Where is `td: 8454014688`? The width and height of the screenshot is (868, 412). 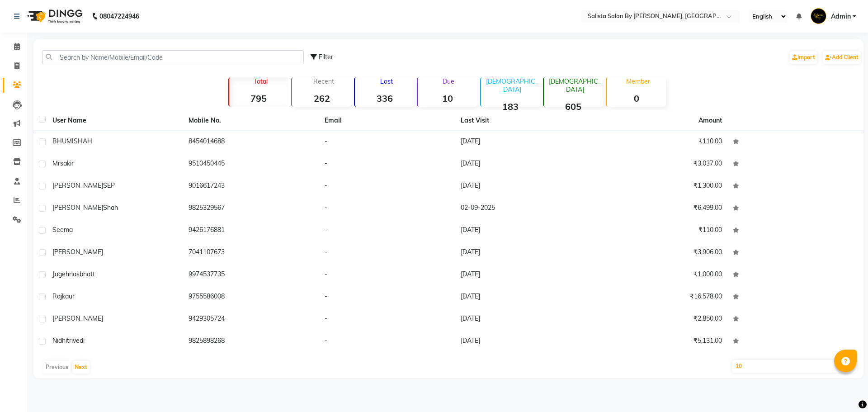 td: 8454014688 is located at coordinates (251, 142).